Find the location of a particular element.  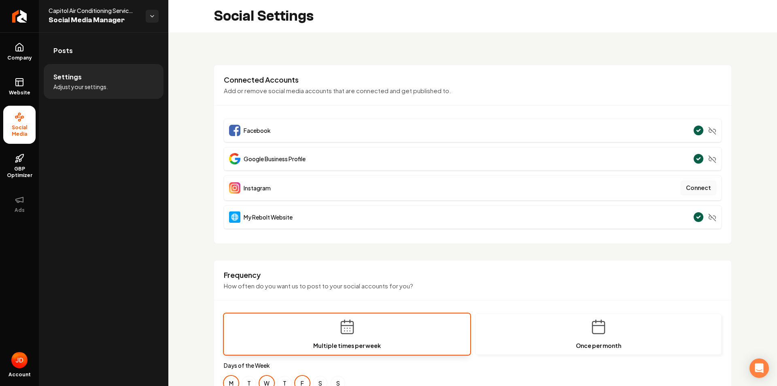

img: Google is located at coordinates (235, 159).